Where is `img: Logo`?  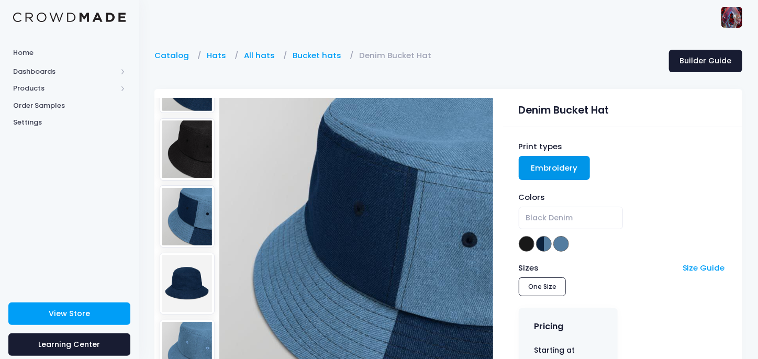 img: Logo is located at coordinates (69, 17).